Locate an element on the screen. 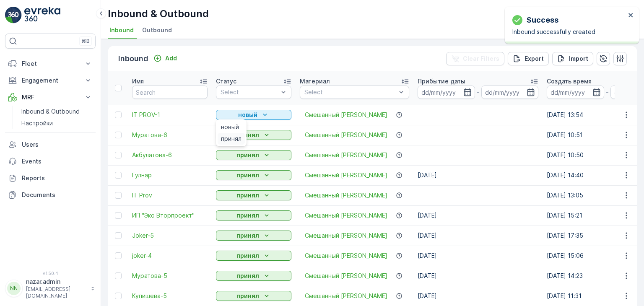  p: Inbound is located at coordinates (134, 59).